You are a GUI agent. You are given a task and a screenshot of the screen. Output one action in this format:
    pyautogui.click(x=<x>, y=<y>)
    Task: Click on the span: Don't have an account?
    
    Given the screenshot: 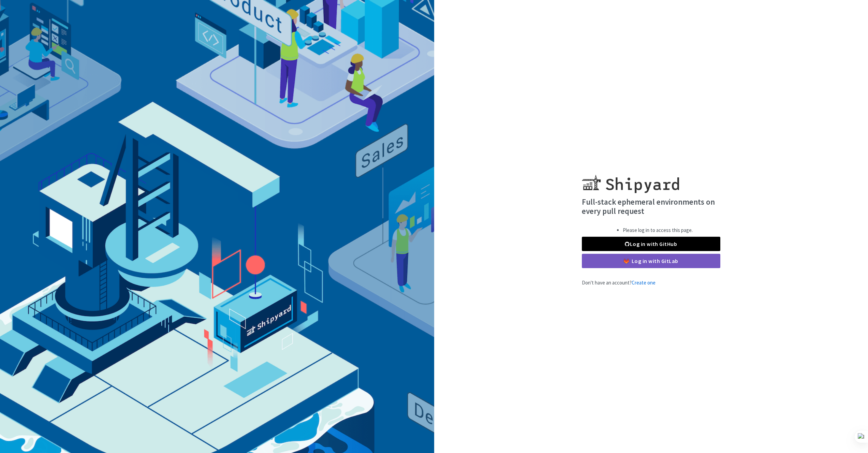 What is the action you would take?
    pyautogui.click(x=619, y=283)
    